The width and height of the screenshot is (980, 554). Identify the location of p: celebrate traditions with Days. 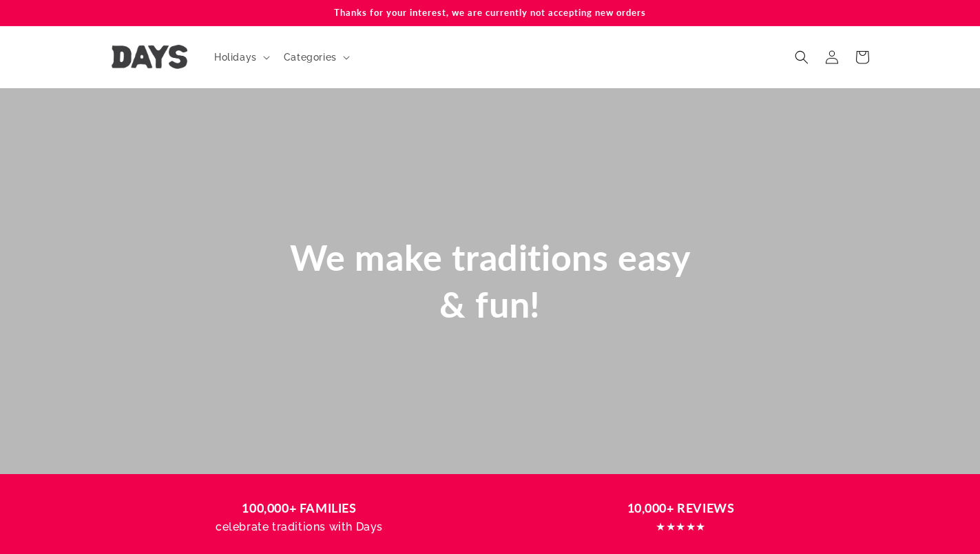
(300, 527).